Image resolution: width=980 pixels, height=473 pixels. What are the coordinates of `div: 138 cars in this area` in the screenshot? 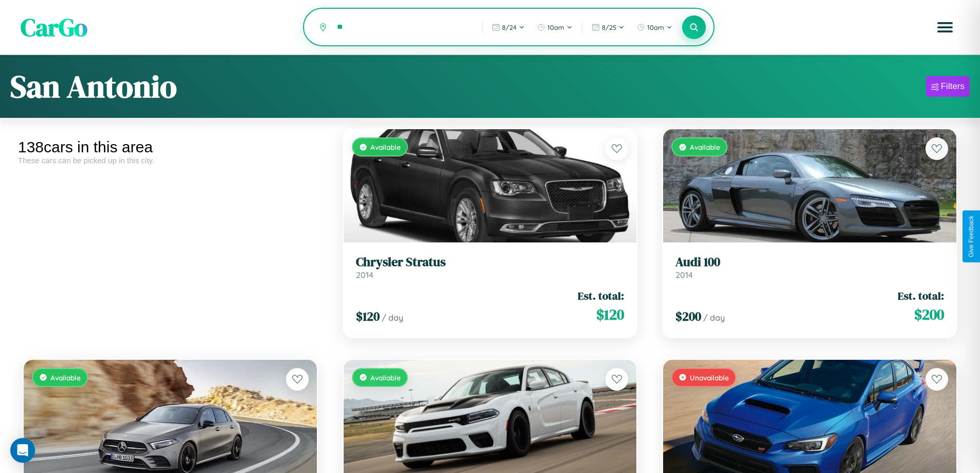 It's located at (170, 147).